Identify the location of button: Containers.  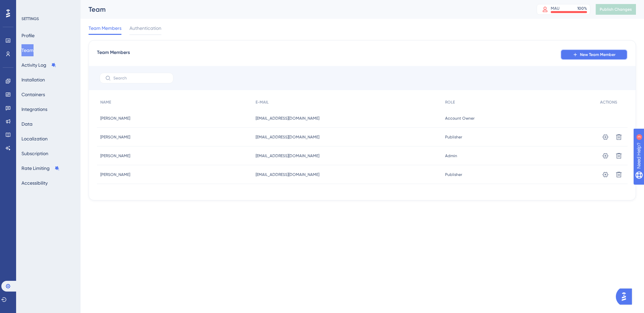
(34, 95).